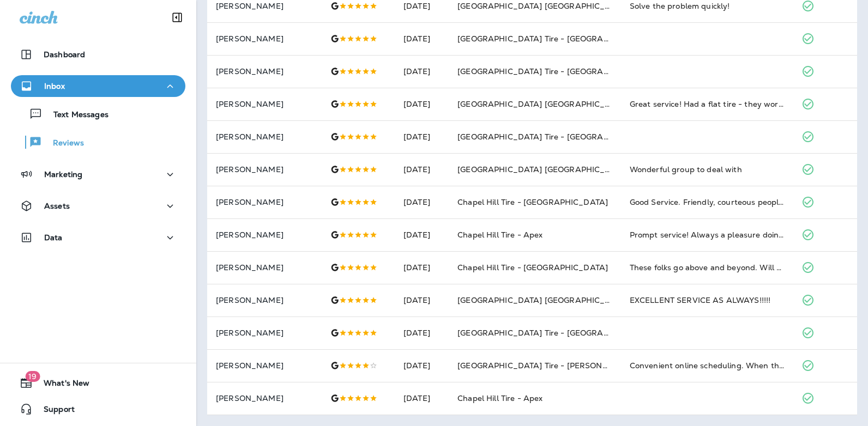  Describe the element at coordinates (53, 411) in the screenshot. I see `span: Support` at that location.